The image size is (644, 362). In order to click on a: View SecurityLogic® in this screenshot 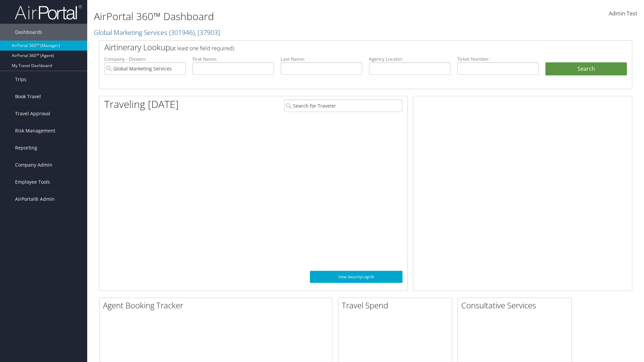, I will do `click(356, 277)`.